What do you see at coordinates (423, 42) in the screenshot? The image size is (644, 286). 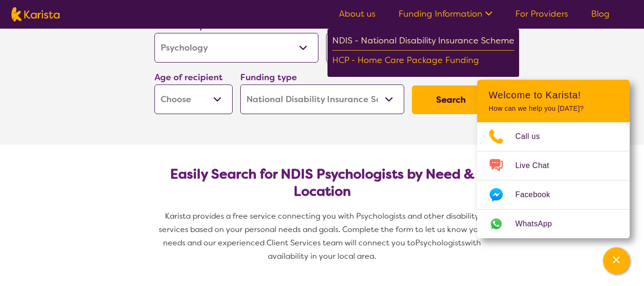 I see `div: NDIS - National Disability Insurance Scheme` at bounding box center [423, 42].